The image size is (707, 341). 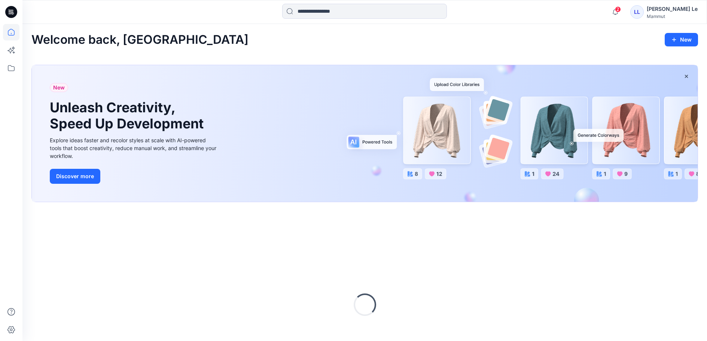 What do you see at coordinates (134, 176) in the screenshot?
I see `a: Discover more` at bounding box center [134, 176].